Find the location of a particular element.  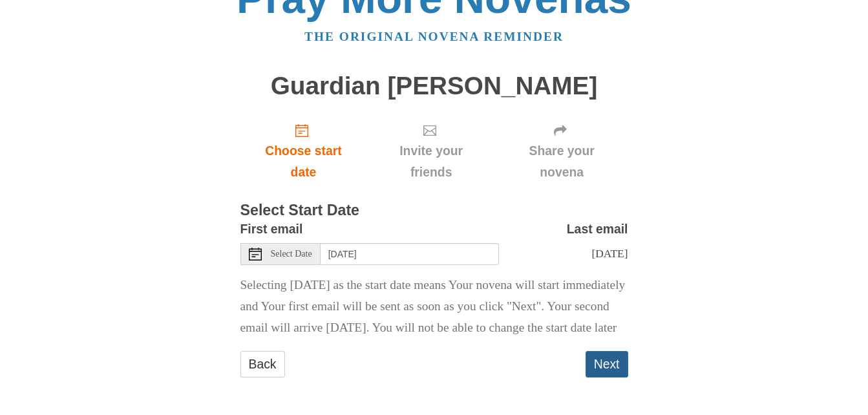

h3: Select Start Date is located at coordinates (435, 211).